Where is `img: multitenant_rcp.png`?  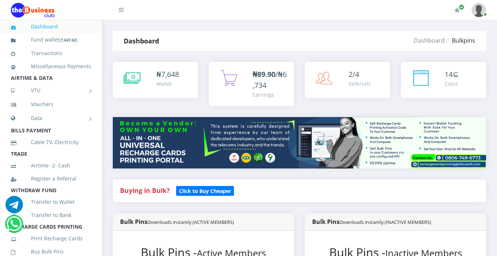
img: multitenant_rcp.png is located at coordinates (300, 142).